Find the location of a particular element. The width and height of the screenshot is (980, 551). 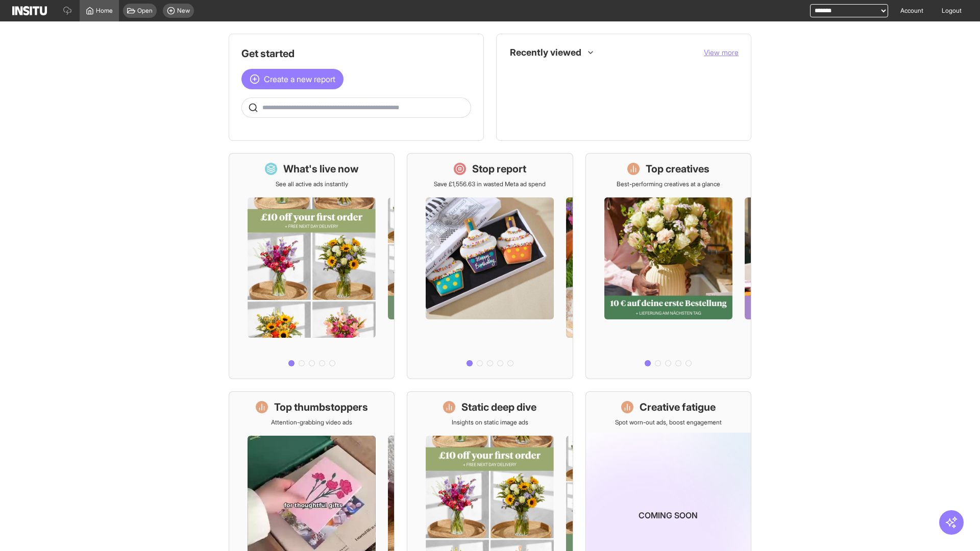

p: Attention-grabbing video ads is located at coordinates (312, 422).